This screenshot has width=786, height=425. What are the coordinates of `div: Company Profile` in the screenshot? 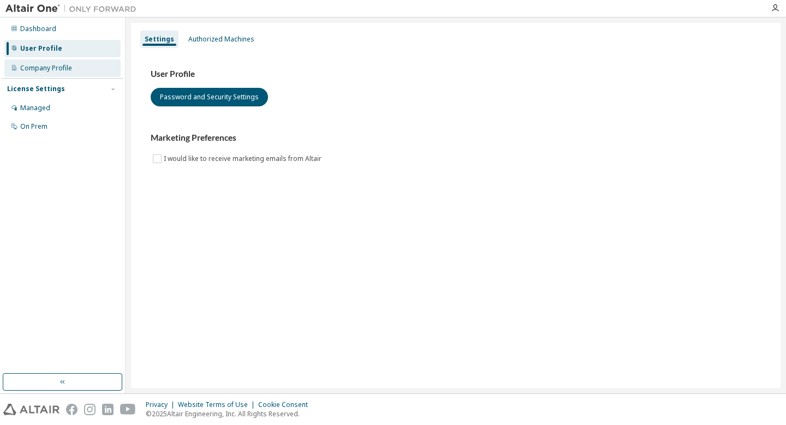 It's located at (46, 68).